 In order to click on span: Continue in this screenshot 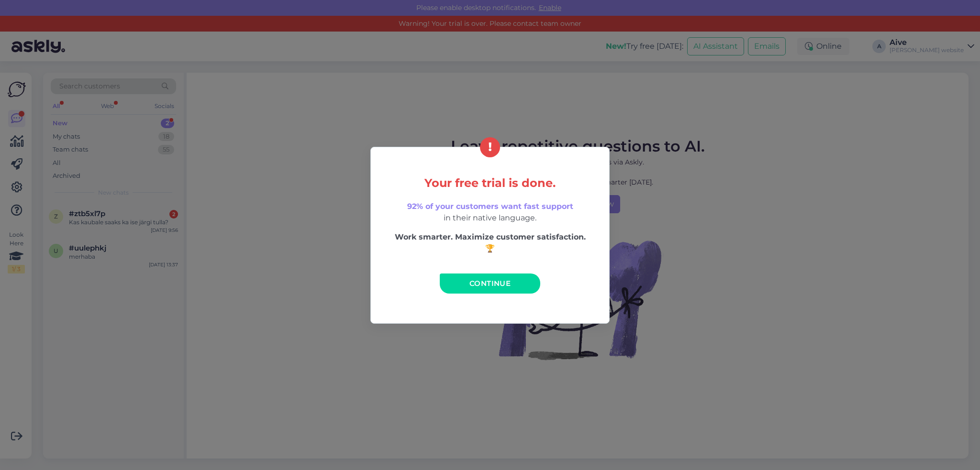, I will do `click(490, 283)`.